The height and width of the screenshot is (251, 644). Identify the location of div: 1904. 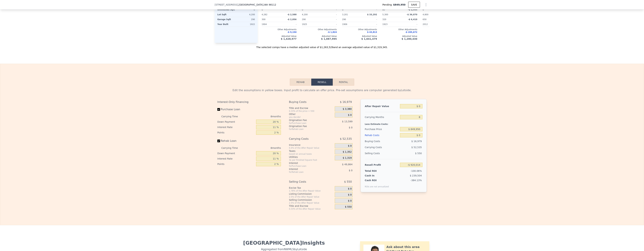
(270, 24).